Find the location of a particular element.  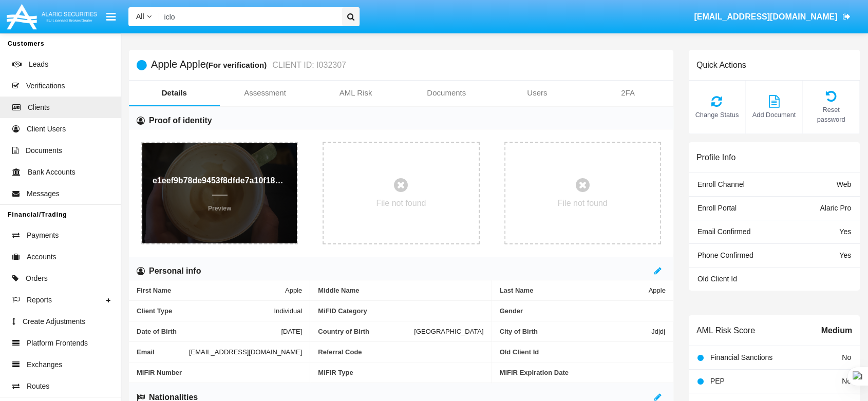

a: All is located at coordinates (144, 16).